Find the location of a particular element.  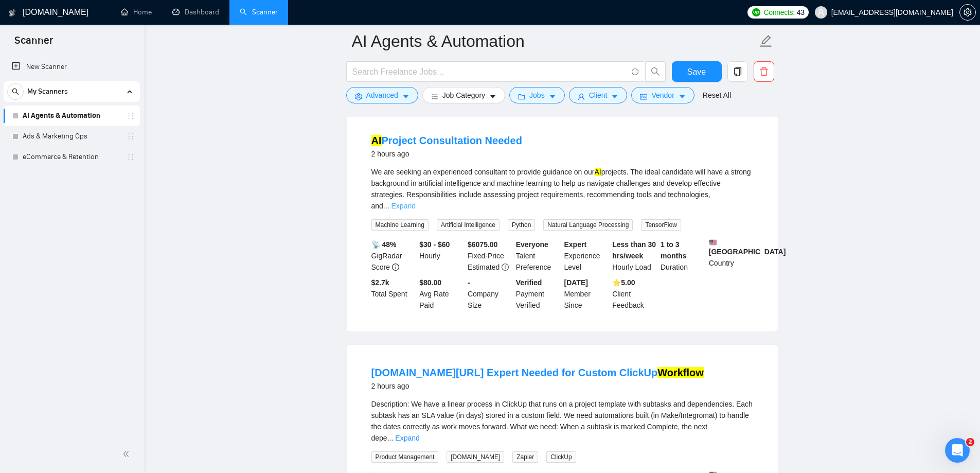

img: upwork-logo.png is located at coordinates (757, 13).